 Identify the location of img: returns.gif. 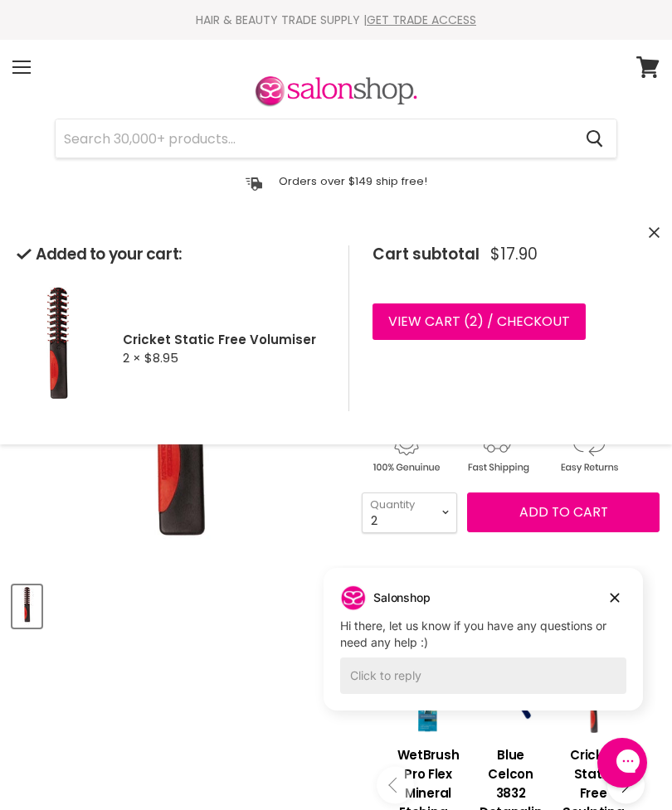
(588, 450).